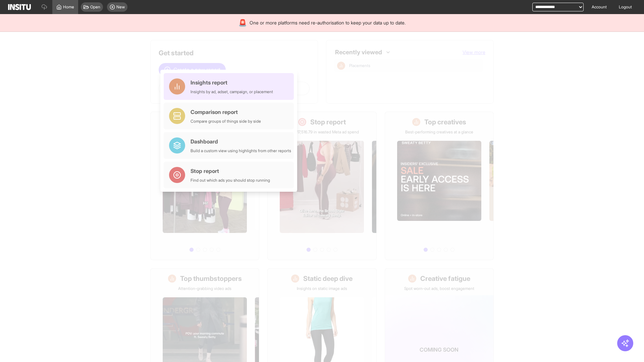 Image resolution: width=644 pixels, height=362 pixels. What do you see at coordinates (232, 82) in the screenshot?
I see `div: Insights report` at bounding box center [232, 82].